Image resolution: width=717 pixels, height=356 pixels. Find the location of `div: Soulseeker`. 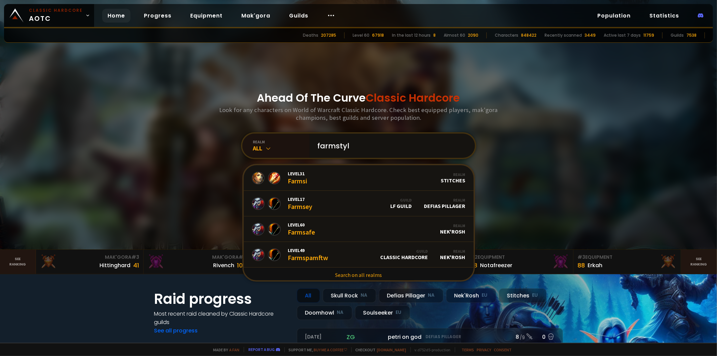

div: Soulseeker is located at coordinates (383, 312).